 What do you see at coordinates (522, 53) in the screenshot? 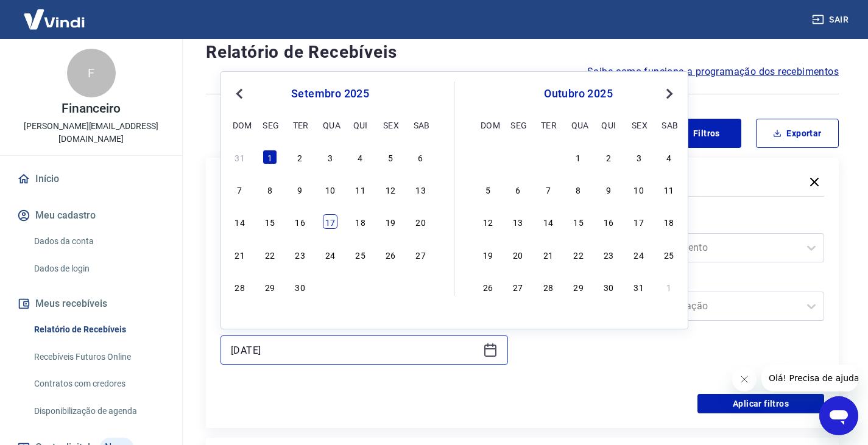
I see `h4: Relatório de Recebíveis` at bounding box center [522, 53].